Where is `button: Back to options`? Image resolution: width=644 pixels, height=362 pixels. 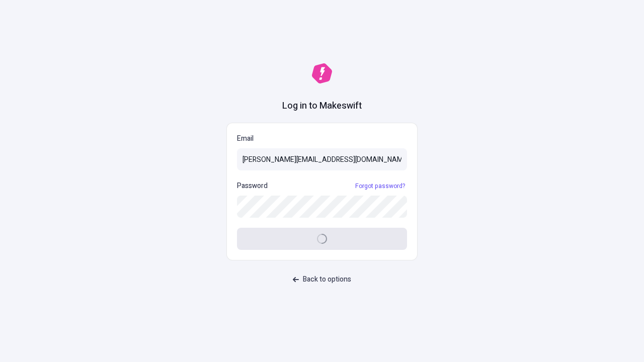 button: Back to options is located at coordinates (322, 279).